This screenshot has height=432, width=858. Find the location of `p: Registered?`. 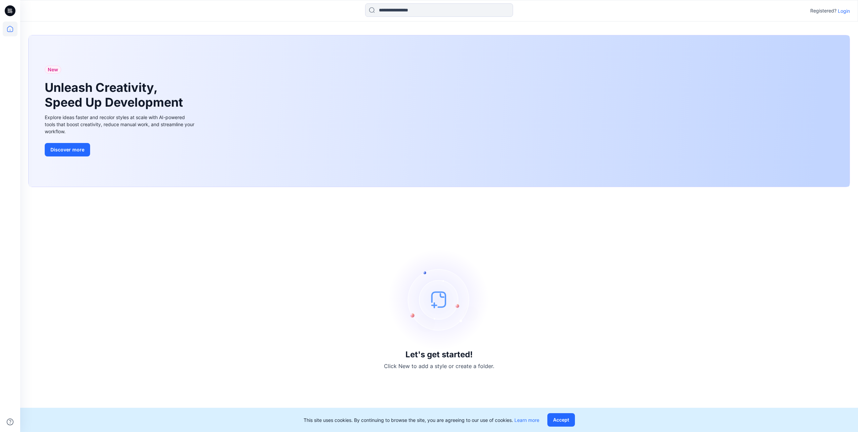

p: Registered? is located at coordinates (824, 11).